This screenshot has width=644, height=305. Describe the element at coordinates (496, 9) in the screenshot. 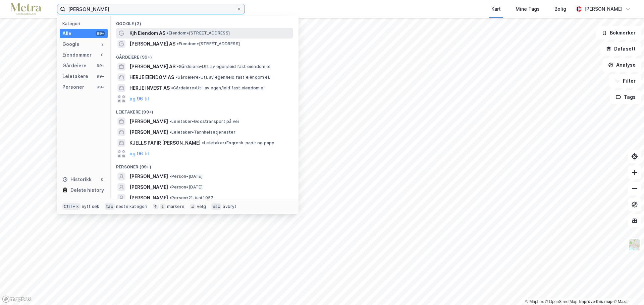

I see `div: Kart` at that location.